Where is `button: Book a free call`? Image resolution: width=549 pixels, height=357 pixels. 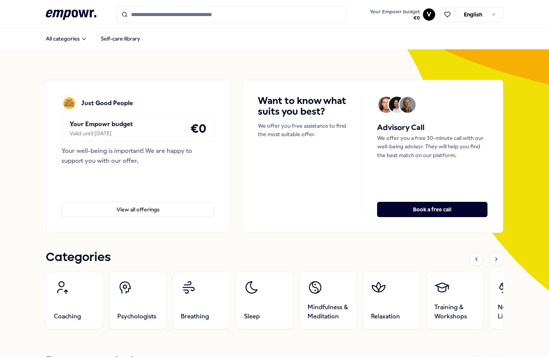
button: Book a free call is located at coordinates (432, 209).